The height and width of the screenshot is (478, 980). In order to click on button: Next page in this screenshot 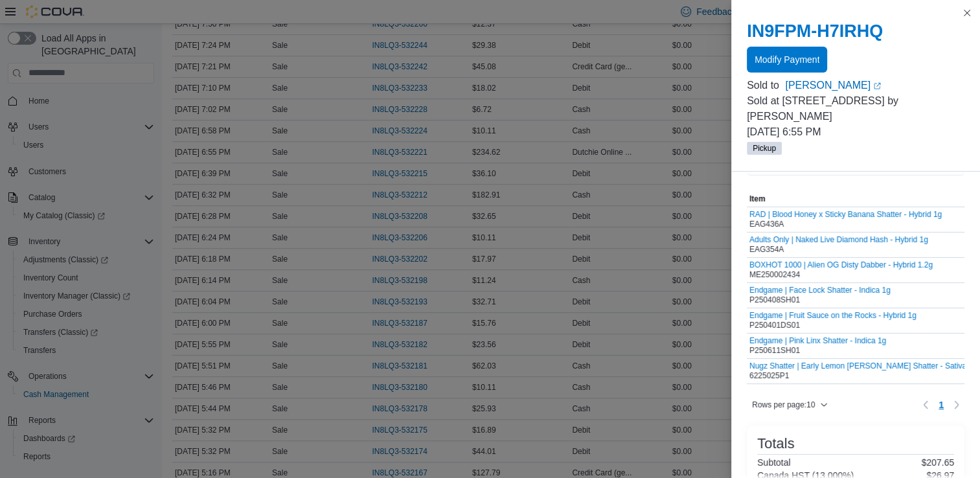, I will do `click(957, 405)`.